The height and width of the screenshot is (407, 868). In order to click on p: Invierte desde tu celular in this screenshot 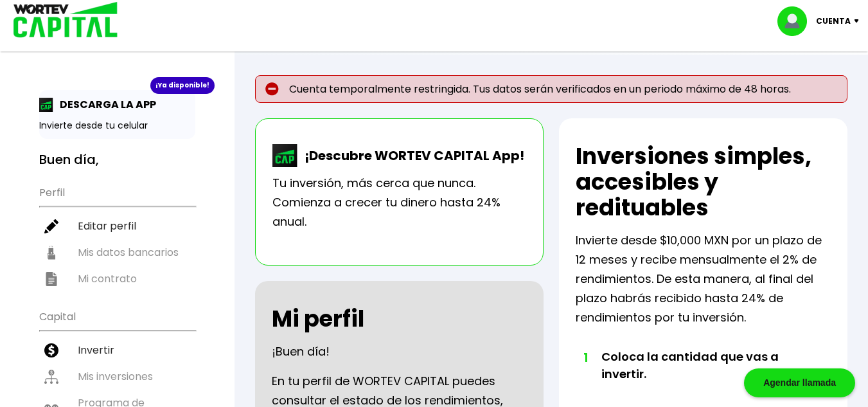, I will do `click(117, 125)`.